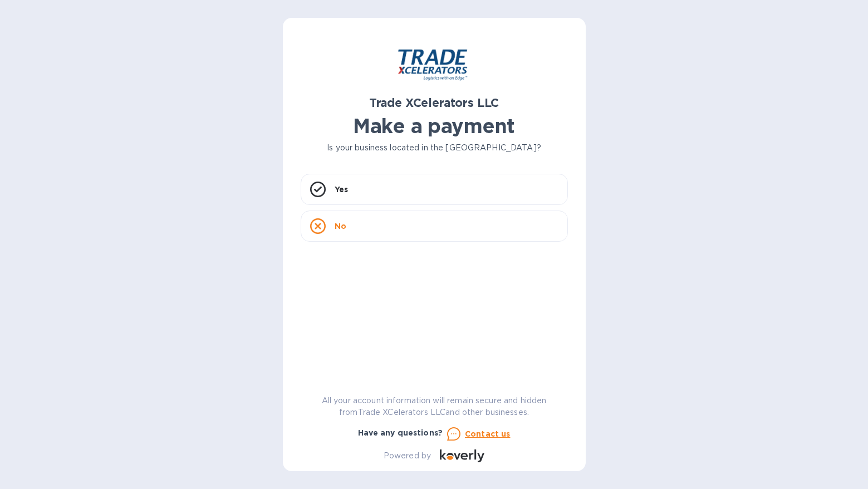 This screenshot has width=868, height=489. I want to click on p: No, so click(340, 226).